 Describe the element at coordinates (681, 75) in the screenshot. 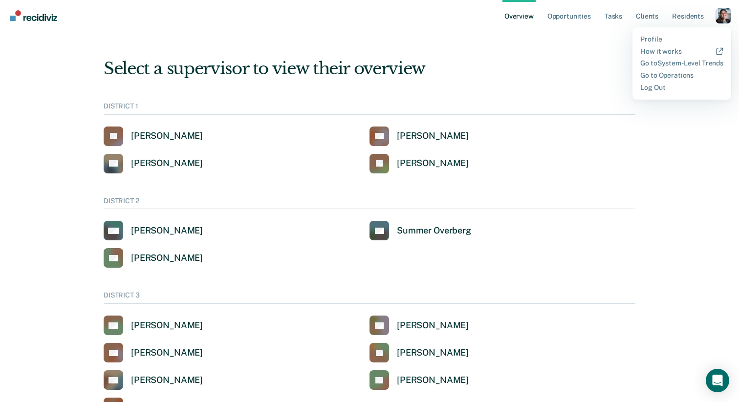

I see `a: Go to Operations` at that location.